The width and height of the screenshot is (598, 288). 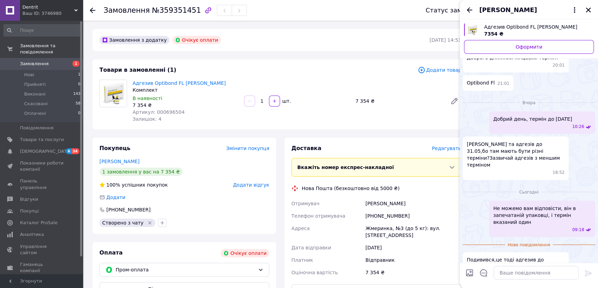 What do you see at coordinates (159, 112) in the screenshot?
I see `span: Артикул: 000696504` at bounding box center [159, 112].